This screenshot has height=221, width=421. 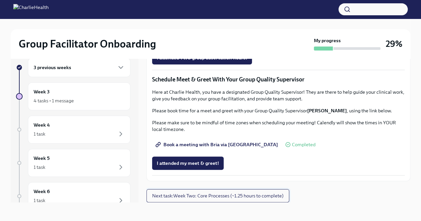 I want to click on div: 4 tasks • 1 message, so click(x=54, y=101).